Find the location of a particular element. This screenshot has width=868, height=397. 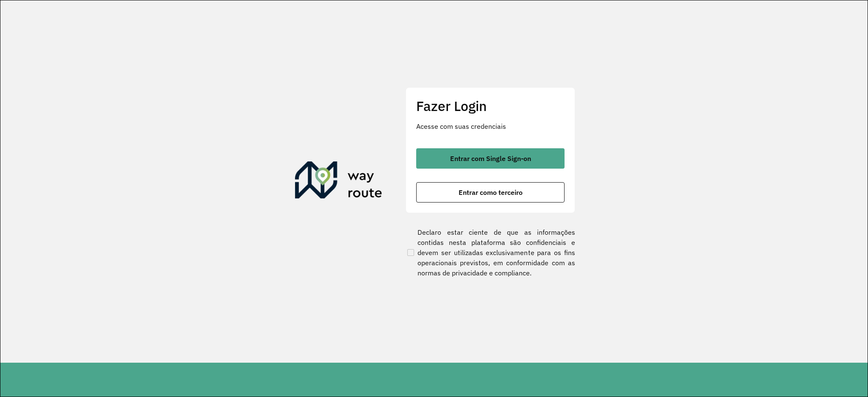

span: Entrar com Single Sign-on is located at coordinates (490, 159).